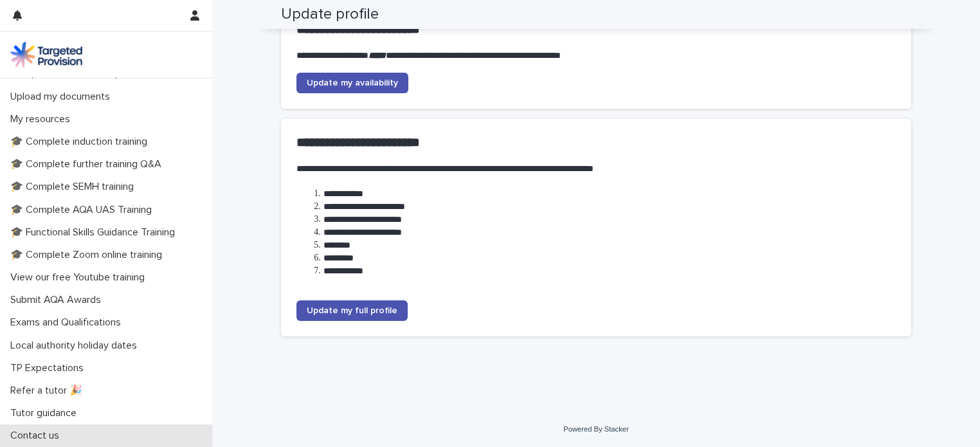  Describe the element at coordinates (95, 232) in the screenshot. I see `p: 🎓 Functional Skills Guidance Training` at that location.